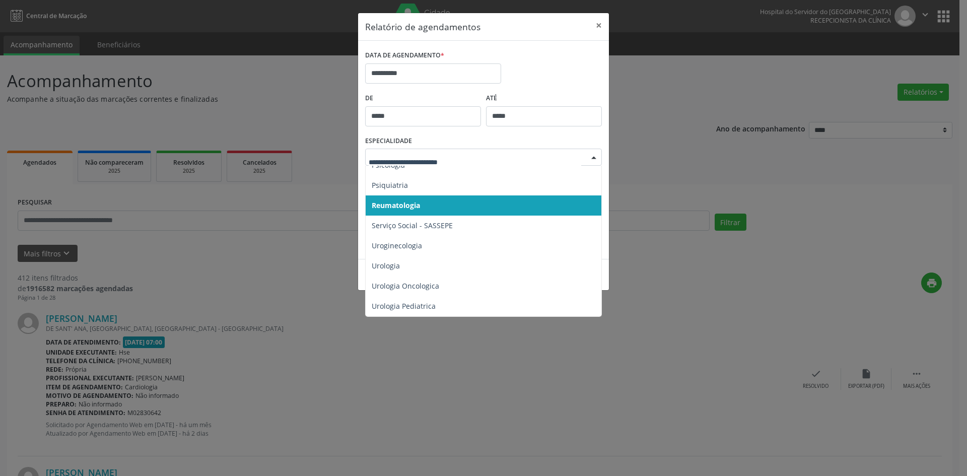 Image resolution: width=967 pixels, height=476 pixels. Describe the element at coordinates (544, 98) in the screenshot. I see `label: ATÉ` at that location.